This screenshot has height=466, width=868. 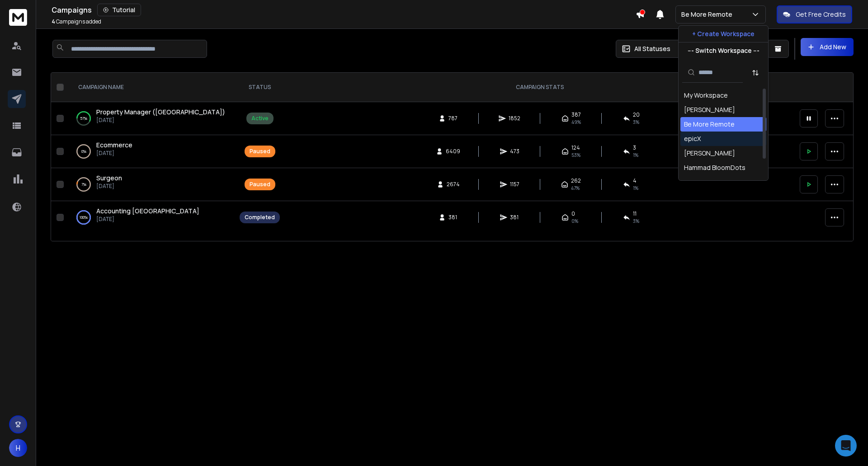 I want to click on th: CAMPAIGN NAME, so click(x=150, y=87).